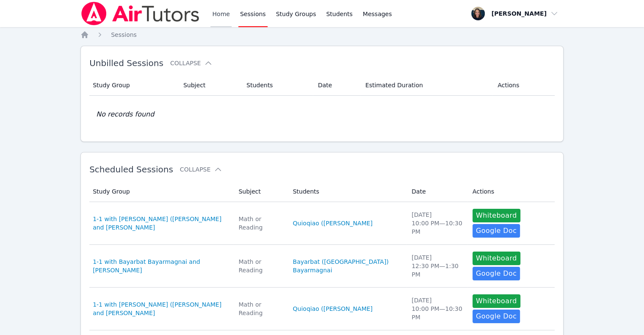 The height and width of the screenshot is (335, 644). I want to click on a: Sessions, so click(123, 35).